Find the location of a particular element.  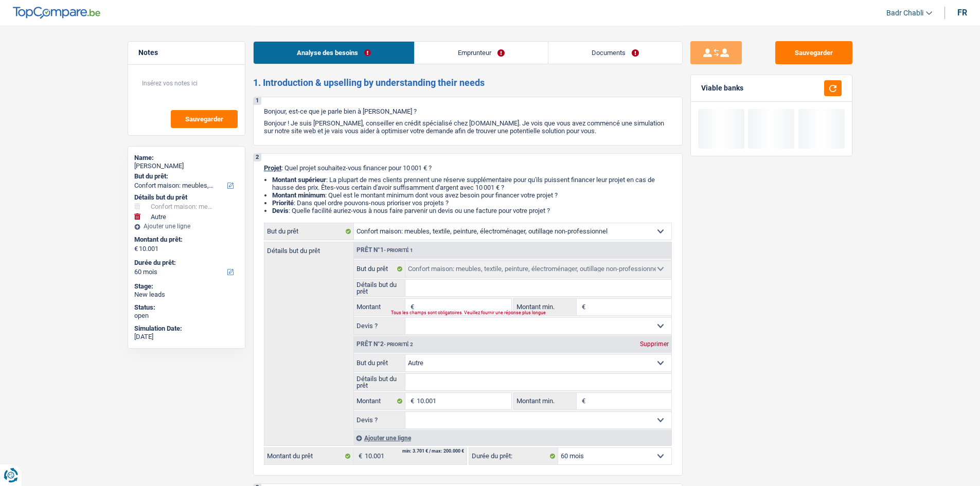

li: : Dans quel ordre pouvons-nous prioriser vos projets ? is located at coordinates (472, 203).